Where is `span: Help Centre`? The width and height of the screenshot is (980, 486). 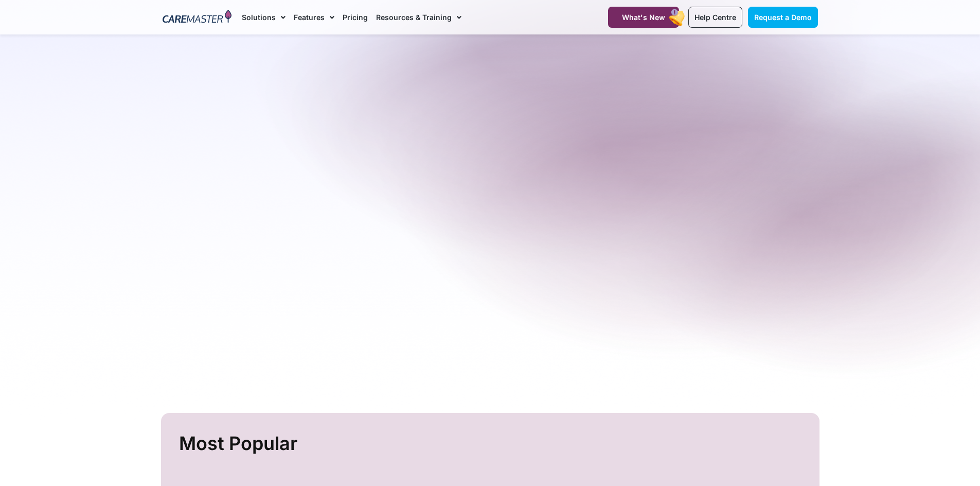
span: Help Centre is located at coordinates (715, 17).